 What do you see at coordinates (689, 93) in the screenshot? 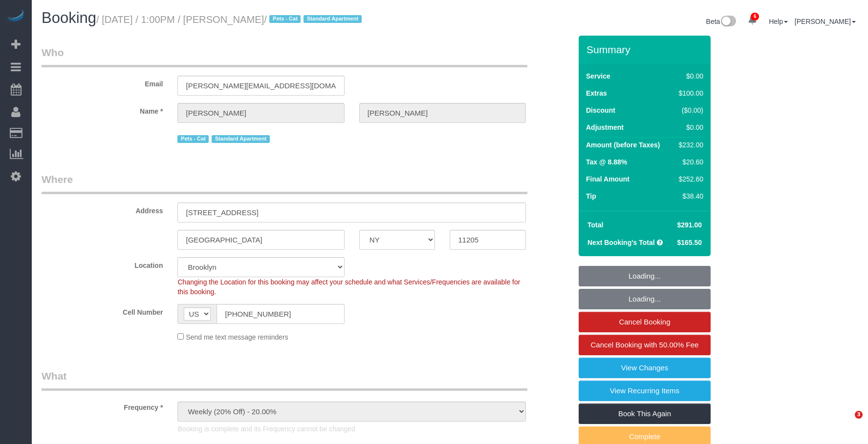
I see `div: $100.00` at bounding box center [689, 93].